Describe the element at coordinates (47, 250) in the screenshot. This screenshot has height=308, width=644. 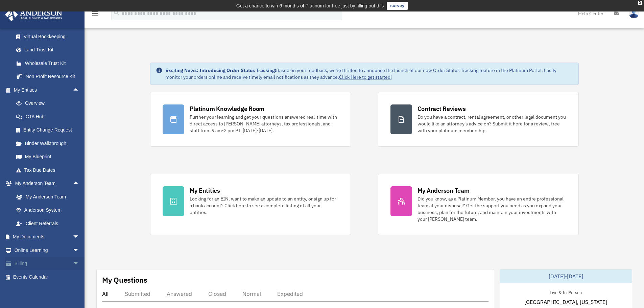
I see `a: Online Learningarrow_drop_down` at that location.